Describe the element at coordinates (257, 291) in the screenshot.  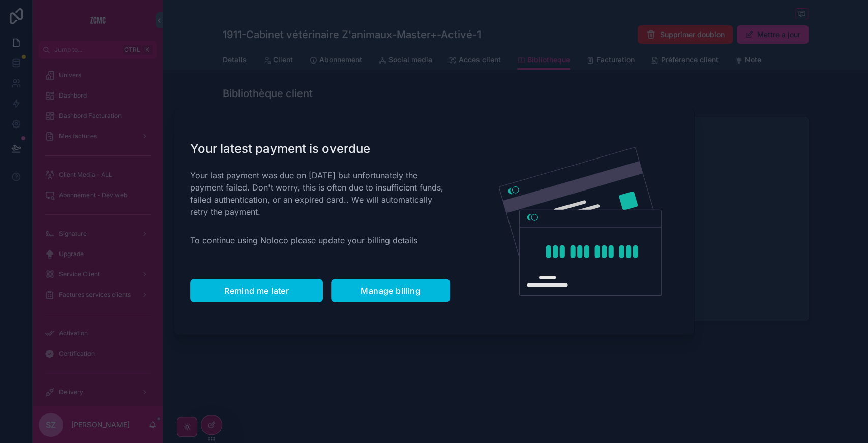
I see `span: Remind me later` at that location.